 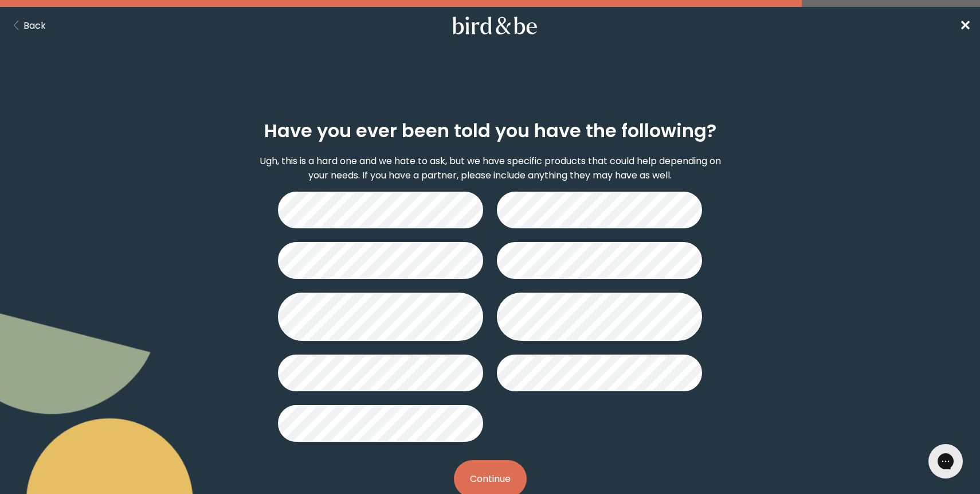 What do you see at coordinates (490, 168) in the screenshot?
I see `p: Ugh, this is a hard one and we hate to ask, but we have specific products that could help dependi...` at bounding box center [490, 168].